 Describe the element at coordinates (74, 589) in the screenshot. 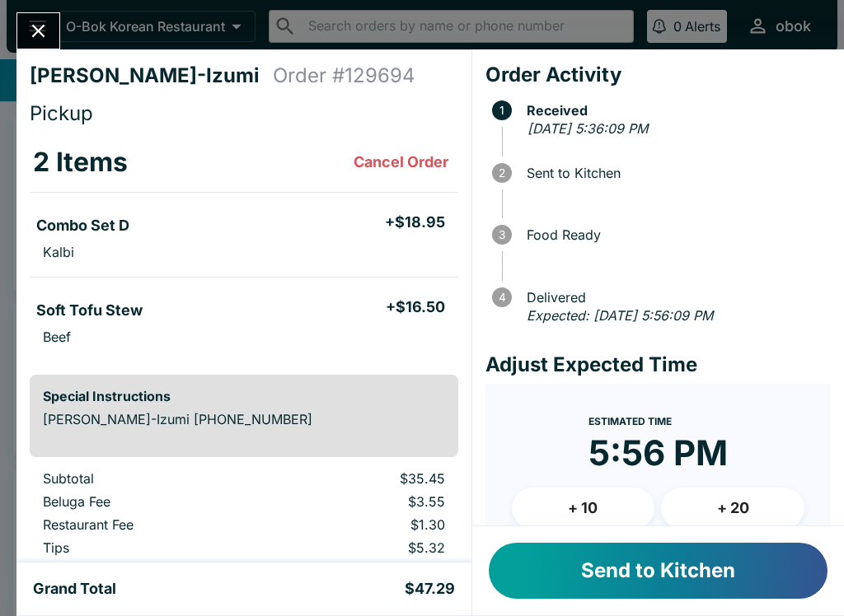

I see `h5: Grand Total` at that location.